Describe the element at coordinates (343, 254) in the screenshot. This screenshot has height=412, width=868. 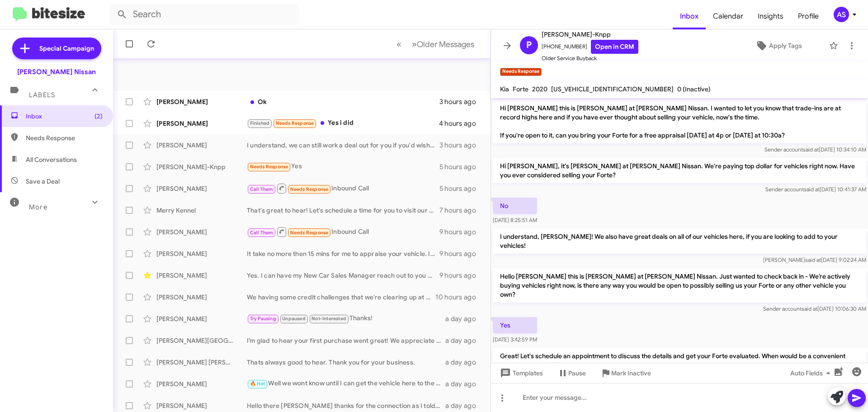
I see `div: It take no more then 15 mins for me to appraise your vehicle. I will give you an offer, if you wa...` at that location.